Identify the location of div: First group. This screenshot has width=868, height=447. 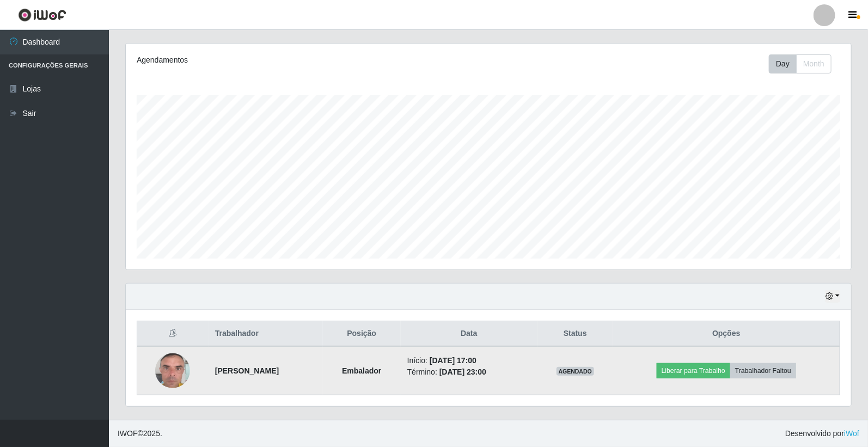
(800, 64).